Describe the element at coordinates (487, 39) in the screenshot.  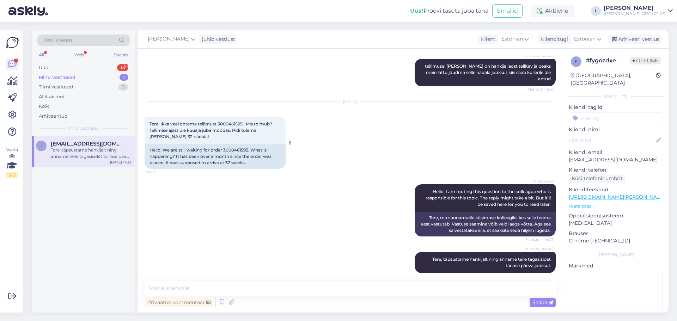
I see `div: Klient` at that location.